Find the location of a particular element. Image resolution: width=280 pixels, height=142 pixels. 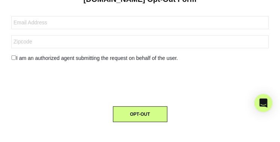

button: OPT-OUT is located at coordinates (140, 114).